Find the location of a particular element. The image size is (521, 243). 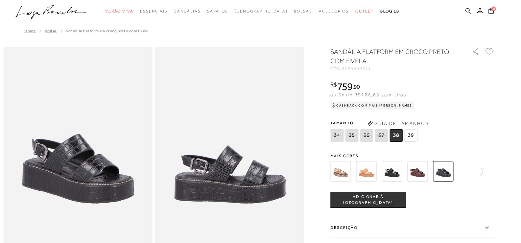

img: SANDÁLIA FLATFORM EM COBRA BEGE COM FIVELA is located at coordinates (341, 171).